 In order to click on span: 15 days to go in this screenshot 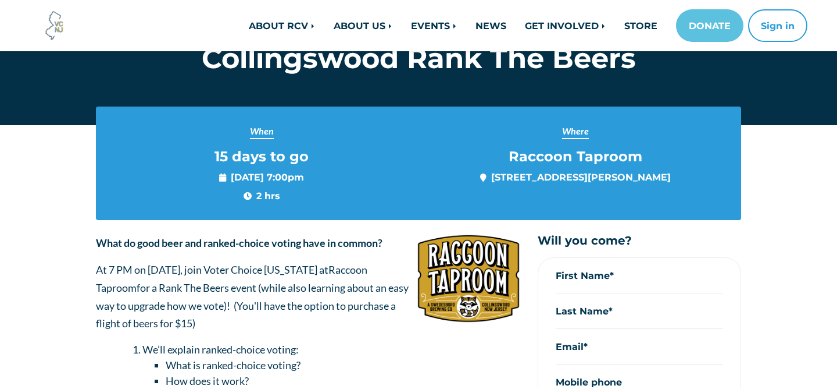, I will do `click(262, 156)`.